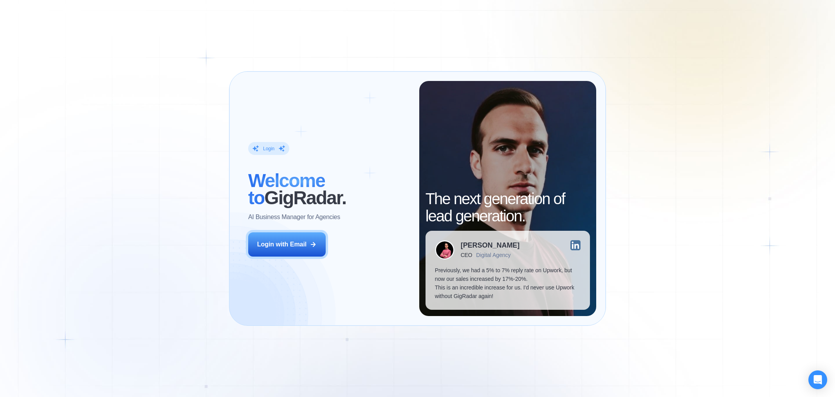  I want to click on div: Login with Email, so click(282, 245).